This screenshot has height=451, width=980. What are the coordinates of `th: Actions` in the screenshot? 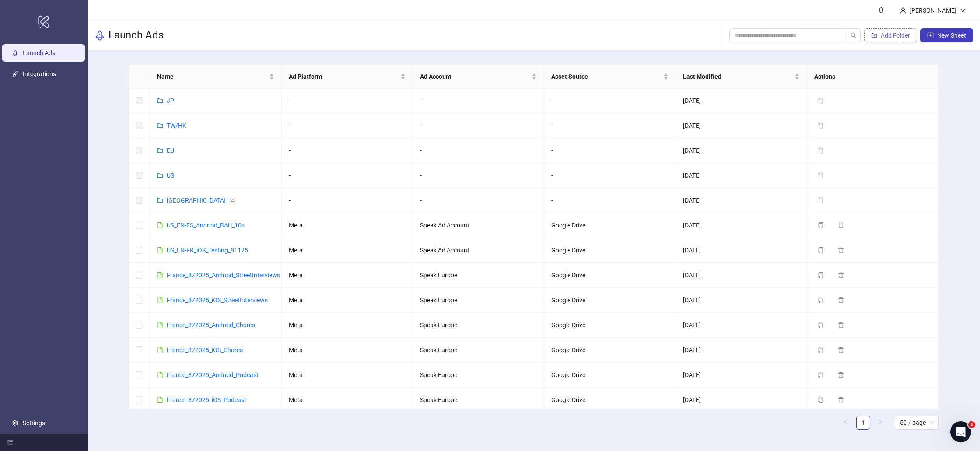 It's located at (873, 77).